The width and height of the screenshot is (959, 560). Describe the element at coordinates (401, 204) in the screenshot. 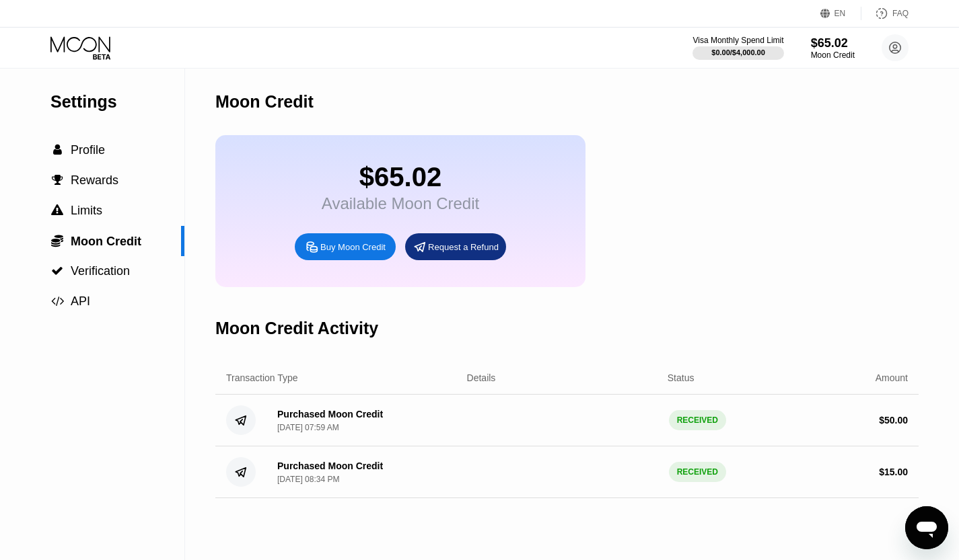

I see `div: Available Moon Credit` at that location.